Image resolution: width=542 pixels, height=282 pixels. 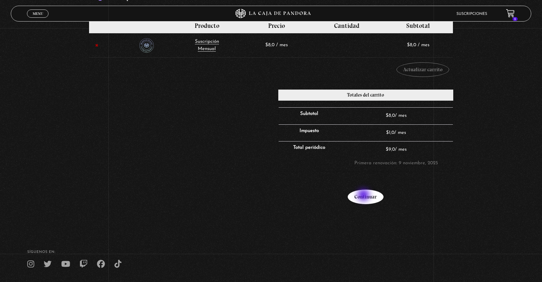 I want to click on a: 1, so click(x=510, y=13).